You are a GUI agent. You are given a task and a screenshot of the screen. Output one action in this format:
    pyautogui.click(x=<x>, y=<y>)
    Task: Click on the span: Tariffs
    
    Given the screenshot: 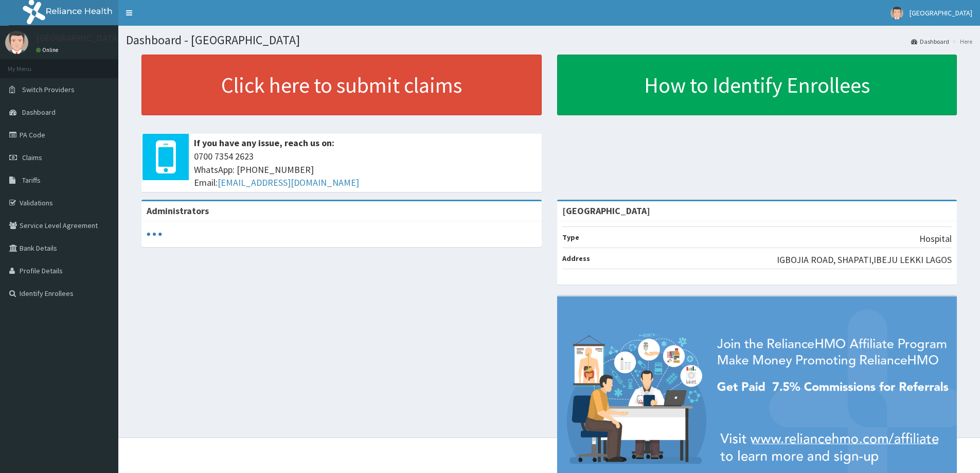 What is the action you would take?
    pyautogui.click(x=31, y=180)
    